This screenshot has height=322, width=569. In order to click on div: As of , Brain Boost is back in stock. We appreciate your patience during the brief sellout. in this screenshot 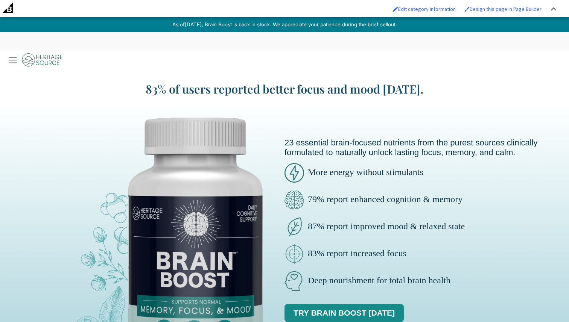, I will do `click(284, 25)`.